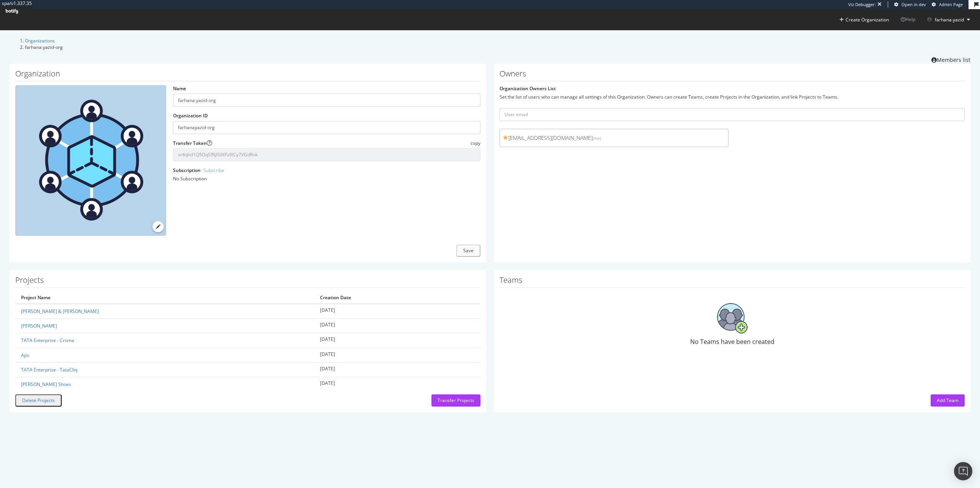 The height and width of the screenshot is (488, 980). What do you see at coordinates (456, 400) in the screenshot?
I see `div: Transfer Projects` at bounding box center [456, 400].